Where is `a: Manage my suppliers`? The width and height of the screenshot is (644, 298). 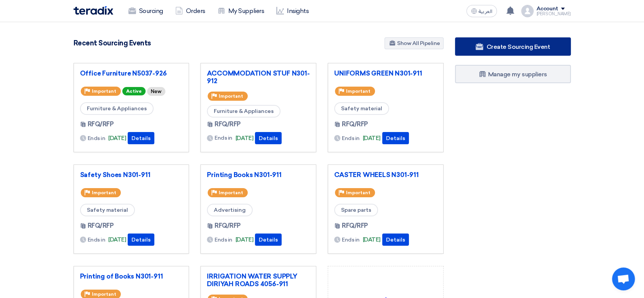
a: Manage my suppliers is located at coordinates (513, 74).